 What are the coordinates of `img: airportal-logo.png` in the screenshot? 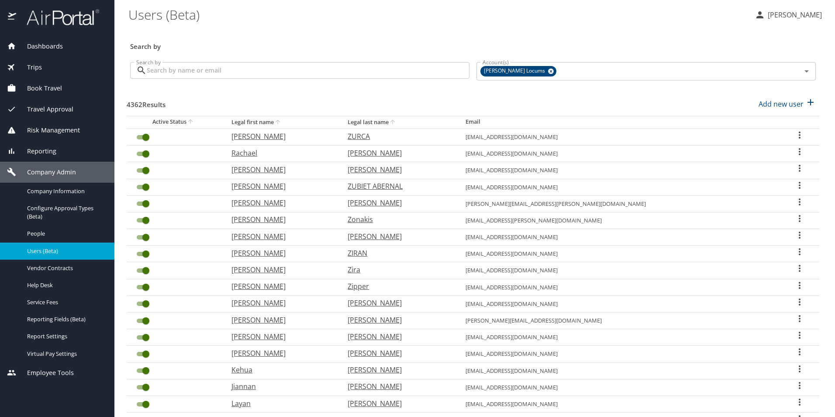 It's located at (58, 17).